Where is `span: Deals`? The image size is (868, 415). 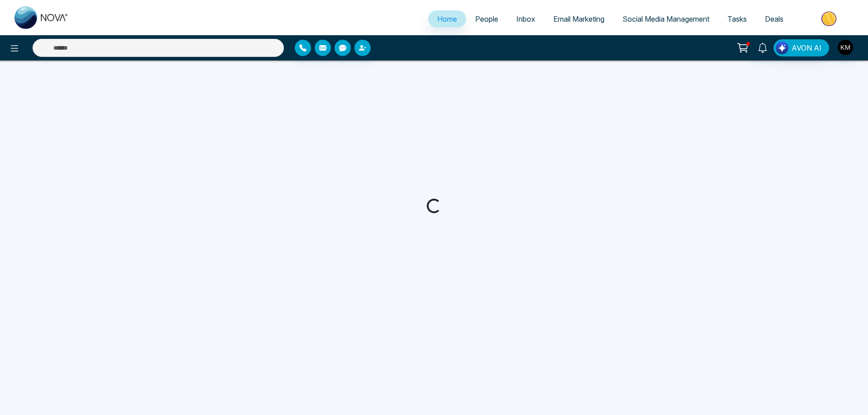
span: Deals is located at coordinates (773, 19).